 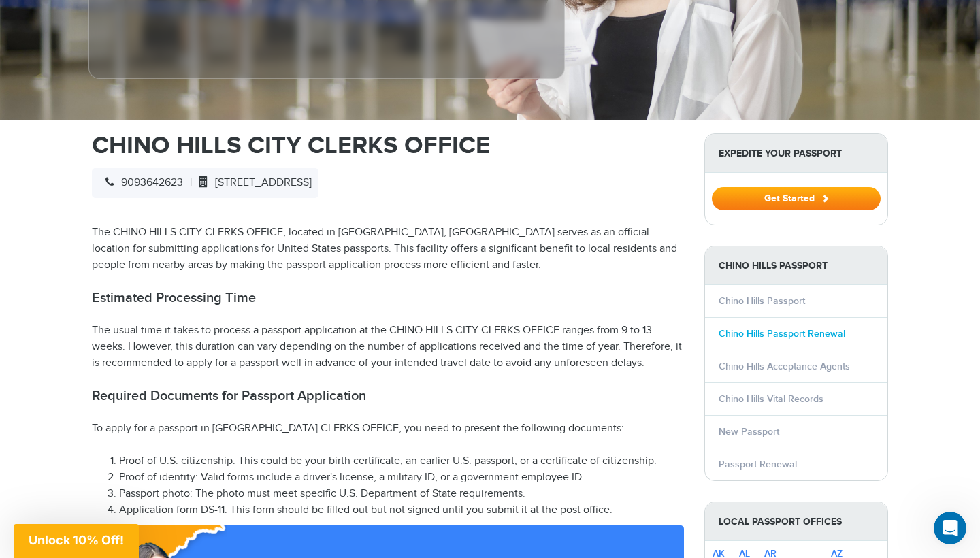 What do you see at coordinates (402, 494) in the screenshot?
I see `li: Passport photo: The photo must meet specific U.S. Department of State requirements.` at bounding box center [402, 494].